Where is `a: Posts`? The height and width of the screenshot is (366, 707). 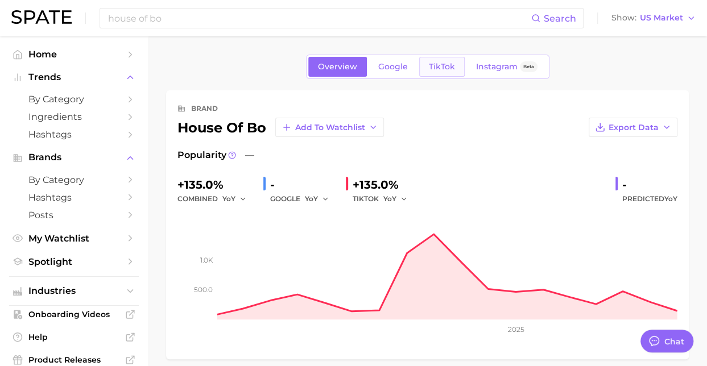
a: Posts is located at coordinates (74, 215).